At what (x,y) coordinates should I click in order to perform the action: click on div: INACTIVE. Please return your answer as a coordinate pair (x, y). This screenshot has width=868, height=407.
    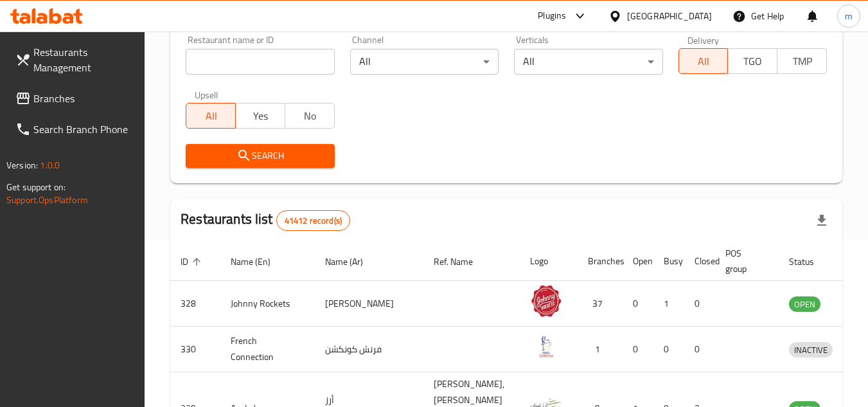
    Looking at the image, I should click on (811, 349).